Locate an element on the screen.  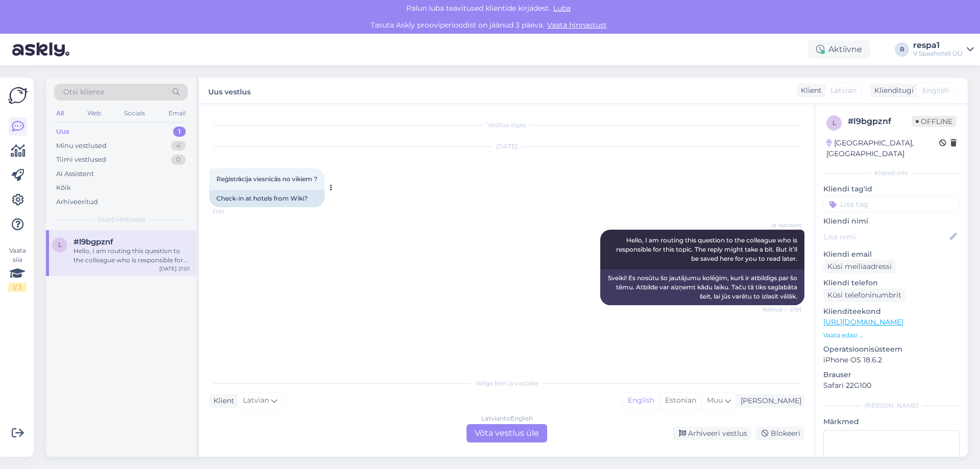
span: AI Assistent is located at coordinates (782, 225).